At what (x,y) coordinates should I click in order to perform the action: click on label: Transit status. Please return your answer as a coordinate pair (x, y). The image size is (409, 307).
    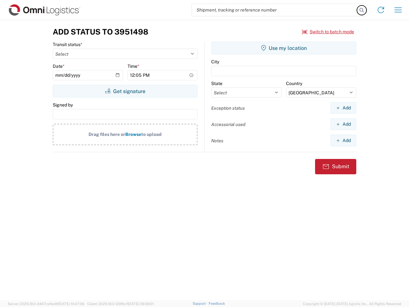
    Looking at the image, I should click on (67, 44).